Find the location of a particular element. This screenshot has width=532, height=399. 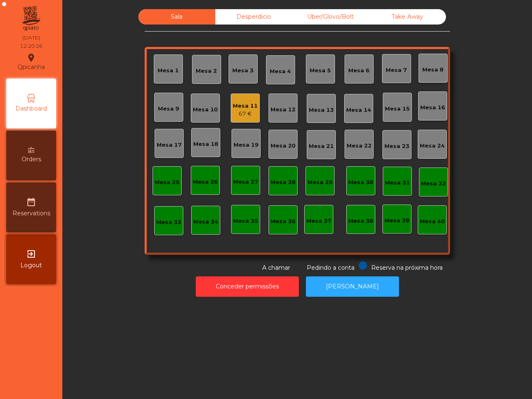

div: Mesa 27 is located at coordinates (246, 182).